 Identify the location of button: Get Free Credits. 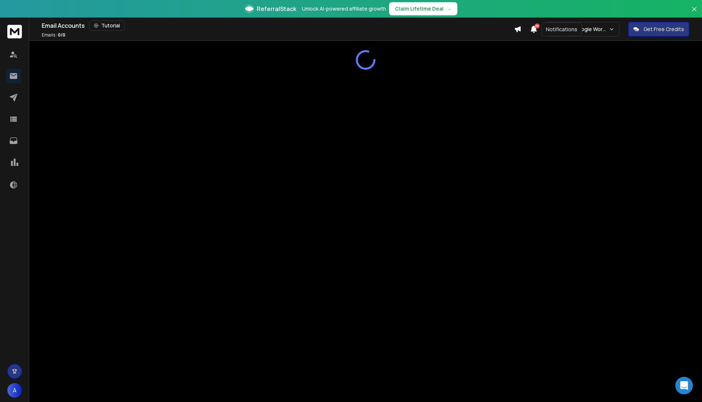
(658, 29).